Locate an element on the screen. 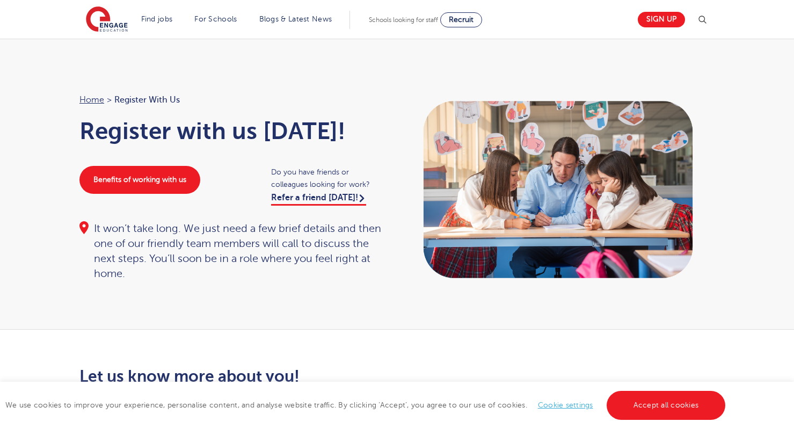 The width and height of the screenshot is (794, 429). span: Do you have friends or colleagues looking for work? is located at coordinates (328, 178).